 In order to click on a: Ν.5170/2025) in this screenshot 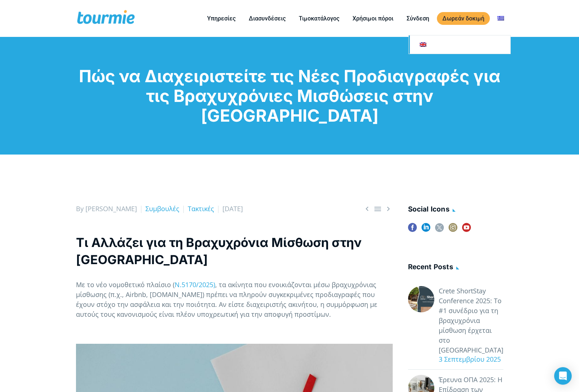, I will do `click(194, 284)`.